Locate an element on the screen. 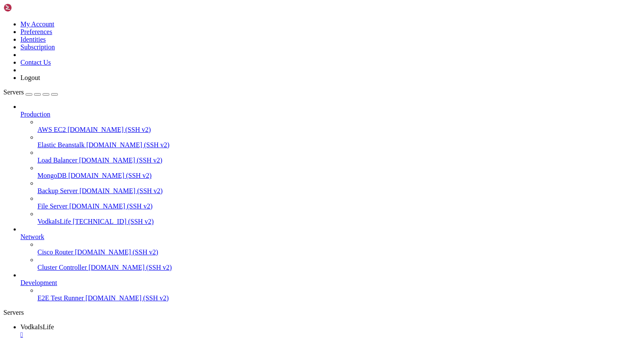 This screenshot has width=644, height=342. span: Elastic Beanstalk is located at coordinates (61, 144).